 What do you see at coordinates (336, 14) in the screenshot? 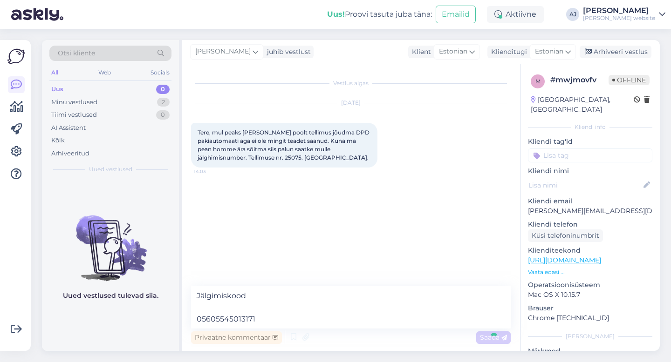
I see `b: Uus!` at bounding box center [336, 14].